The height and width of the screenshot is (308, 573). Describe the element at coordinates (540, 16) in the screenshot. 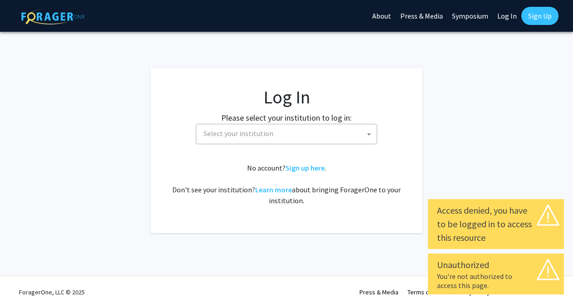

I see `a: Sign Up` at that location.